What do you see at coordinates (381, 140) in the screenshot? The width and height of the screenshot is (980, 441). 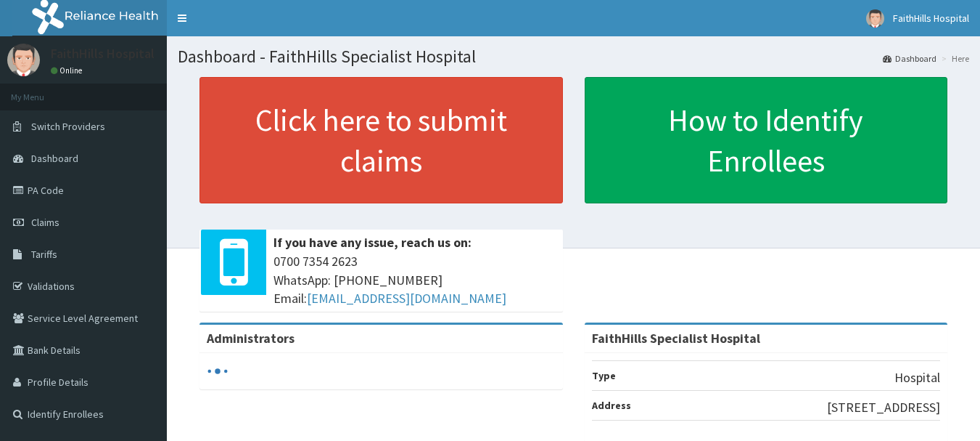 I see `a: Click here to submit claims` at bounding box center [381, 140].